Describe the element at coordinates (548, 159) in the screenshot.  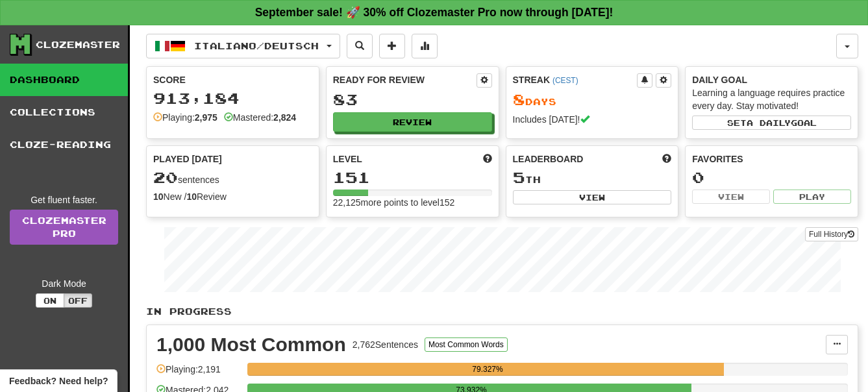
I see `span: Leaderboard` at that location.